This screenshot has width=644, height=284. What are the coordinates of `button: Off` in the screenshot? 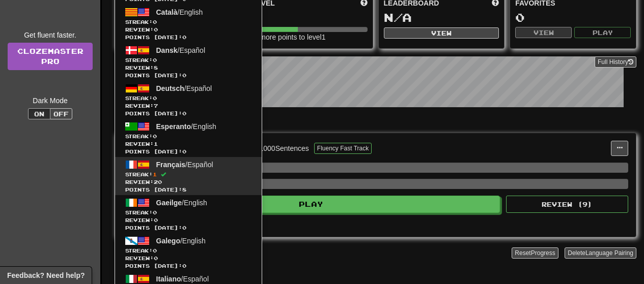 It's located at (61, 114).